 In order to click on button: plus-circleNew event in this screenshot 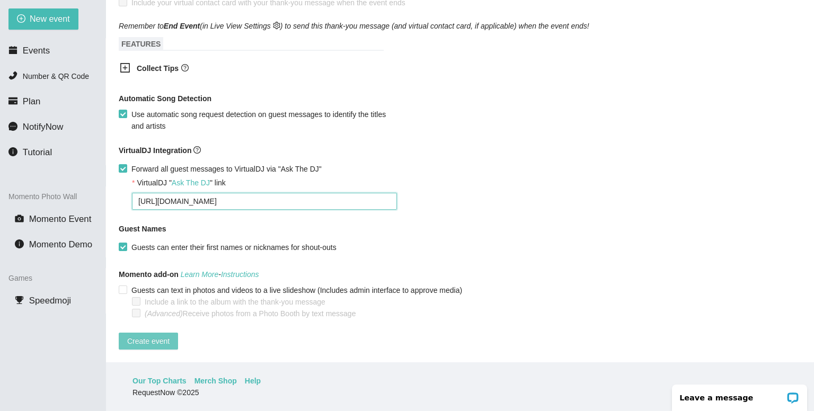, I will do `click(43, 19)`.